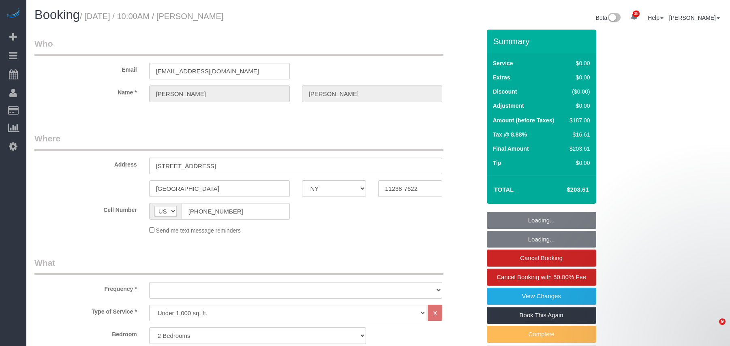  What do you see at coordinates (523, 120) in the screenshot?
I see `label: Amount (before Taxes)` at bounding box center [523, 120].